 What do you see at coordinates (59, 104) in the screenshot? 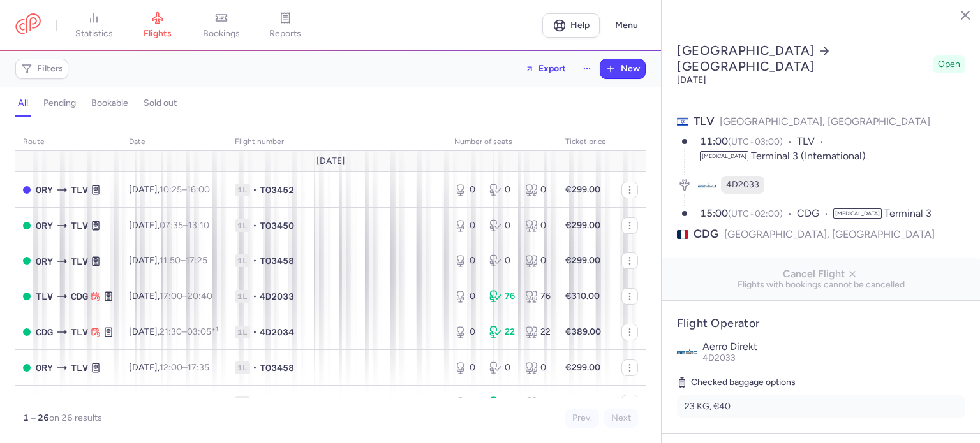
I see `h4: pending` at bounding box center [59, 104].